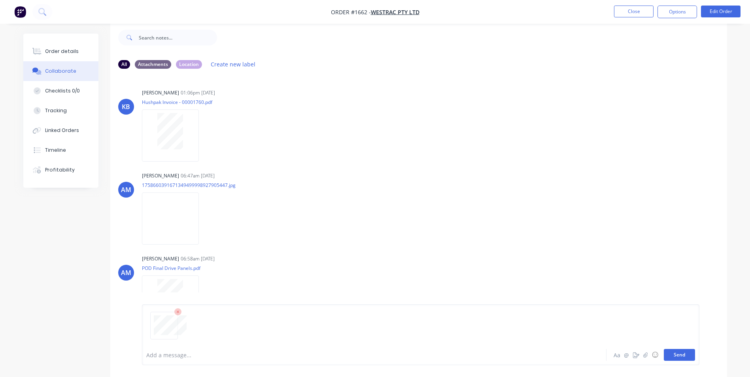 The height and width of the screenshot is (377, 750). I want to click on button: Close, so click(634, 11).